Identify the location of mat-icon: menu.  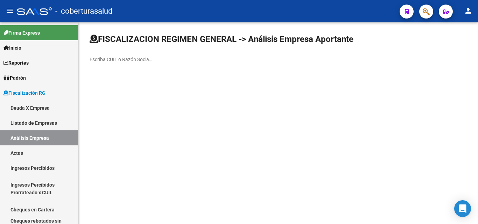
(10, 11).